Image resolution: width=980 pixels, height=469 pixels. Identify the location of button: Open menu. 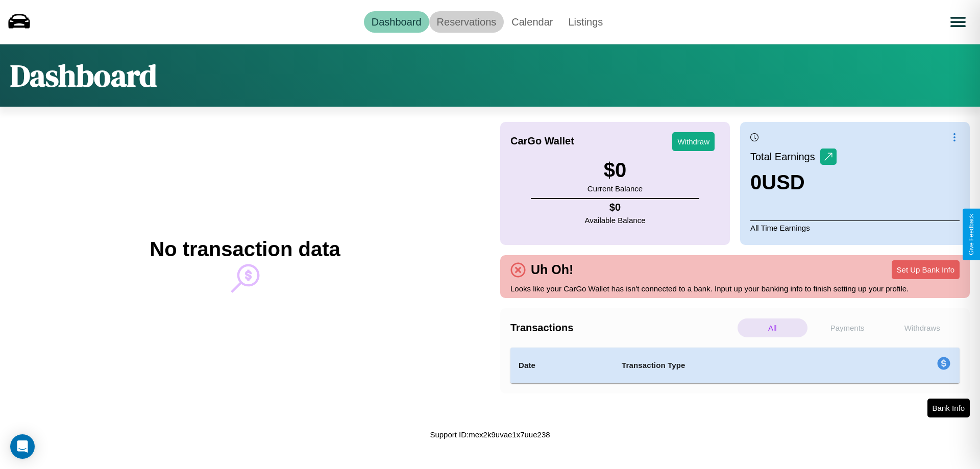
(958, 22).